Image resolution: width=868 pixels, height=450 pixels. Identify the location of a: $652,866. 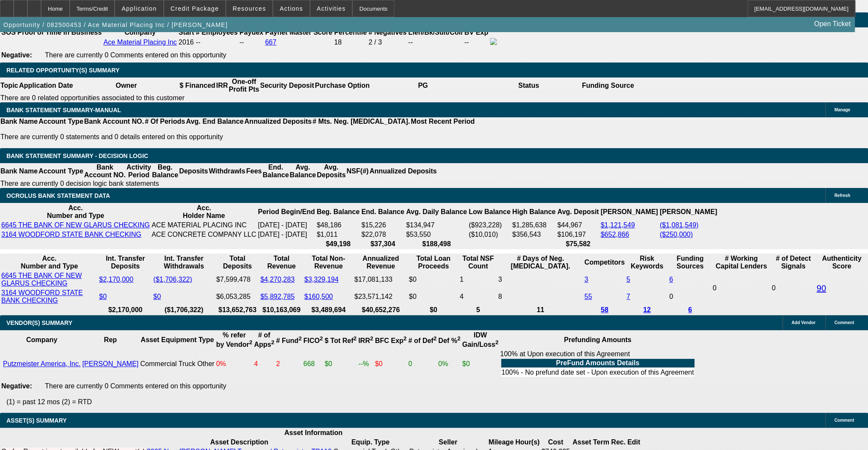
(615, 234).